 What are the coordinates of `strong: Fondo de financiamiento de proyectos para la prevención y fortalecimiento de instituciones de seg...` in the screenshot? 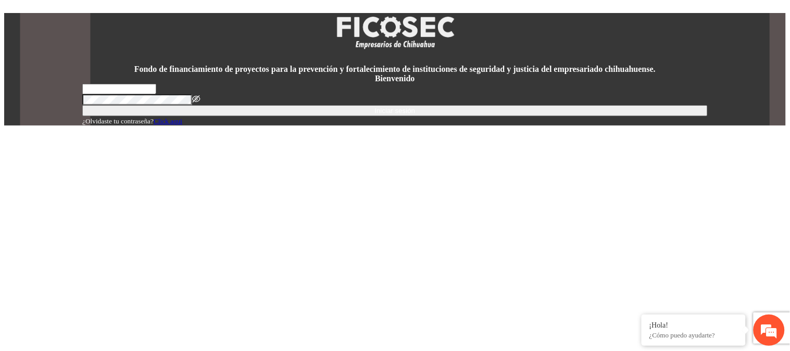 It's located at (395, 69).